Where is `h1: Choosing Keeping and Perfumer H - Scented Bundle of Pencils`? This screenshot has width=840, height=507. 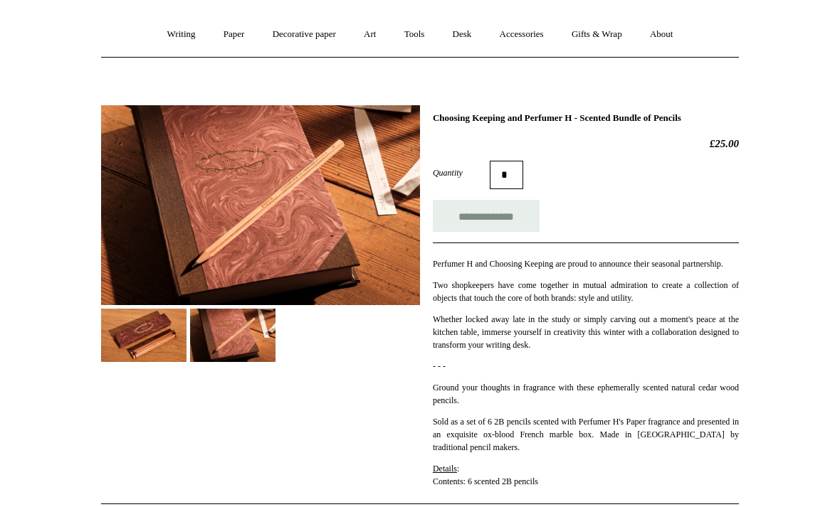
h1: Choosing Keeping and Perfumer H - Scented Bundle of Pencils is located at coordinates (586, 118).